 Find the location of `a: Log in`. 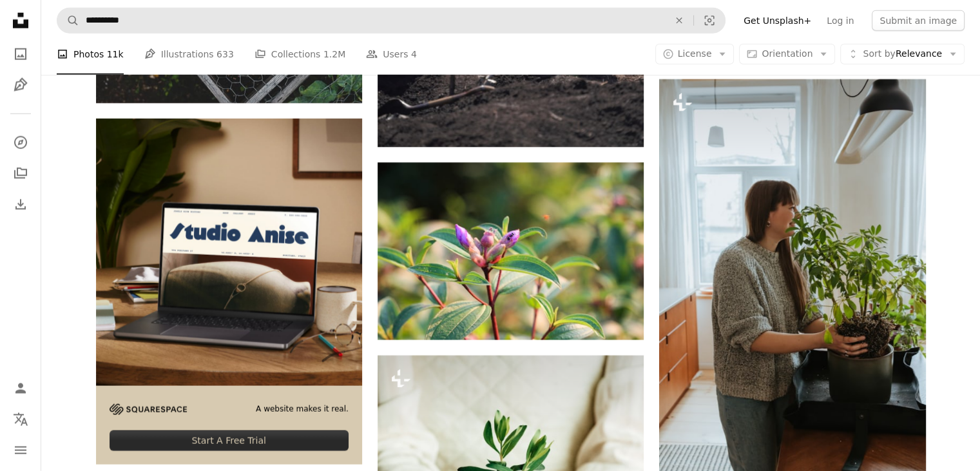

a: Log in is located at coordinates (841, 21).